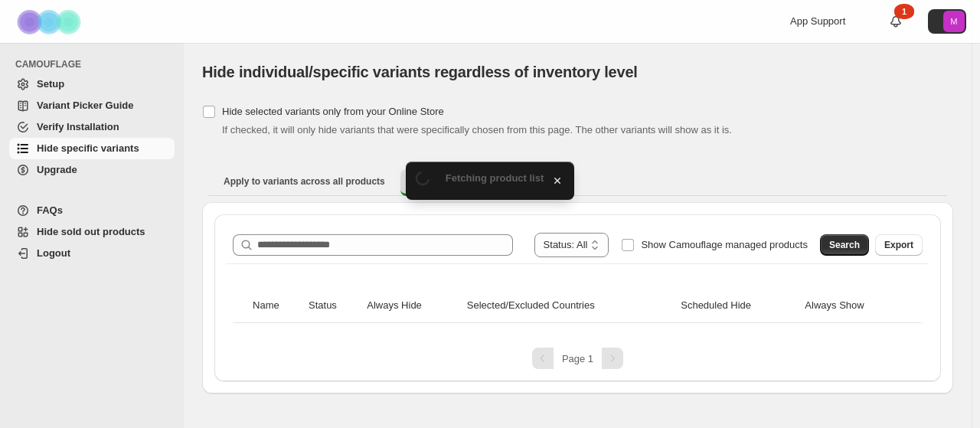  What do you see at coordinates (57, 169) in the screenshot?
I see `span: Upgrade` at bounding box center [57, 169].